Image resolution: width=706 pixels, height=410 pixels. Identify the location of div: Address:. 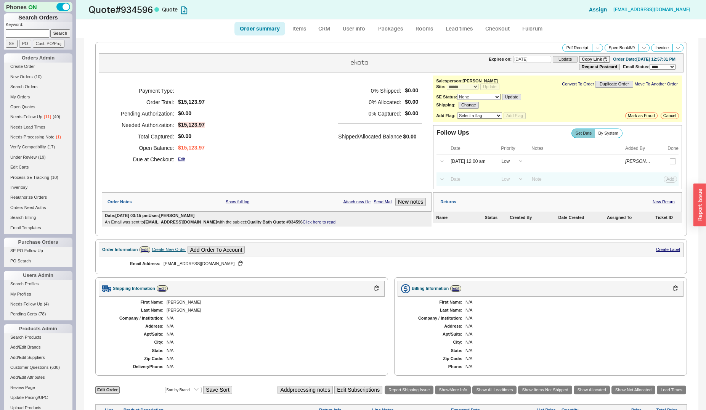
(135, 326).